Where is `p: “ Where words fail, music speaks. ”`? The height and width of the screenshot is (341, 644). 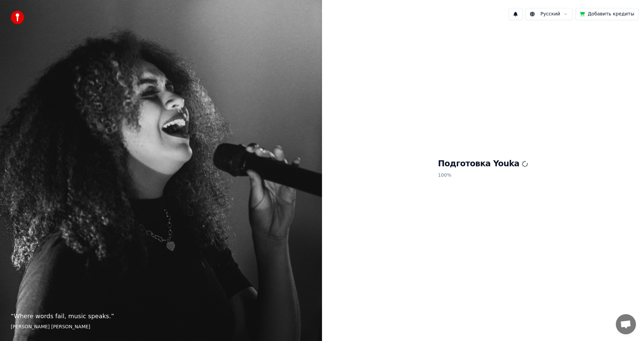
p: “ Where words fail, music speaks. ” is located at coordinates (161, 316).